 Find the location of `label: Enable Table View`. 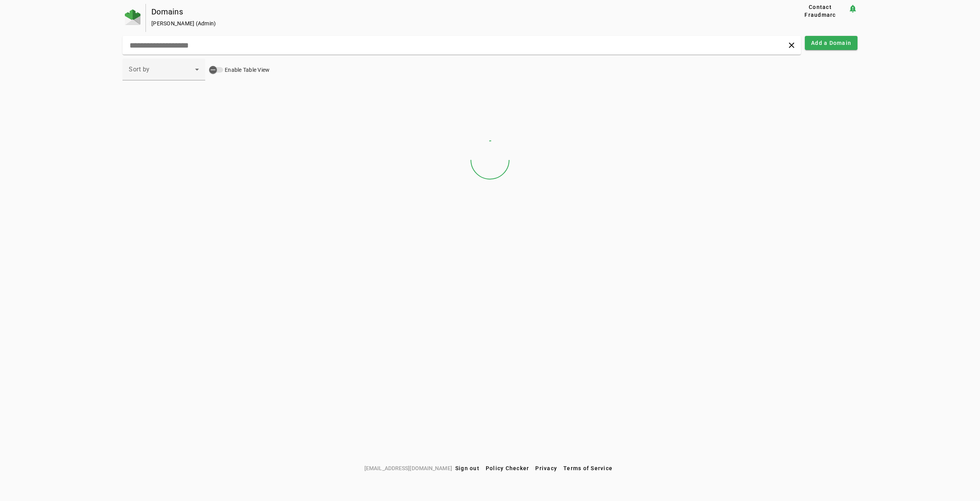

label: Enable Table View is located at coordinates (246, 70).